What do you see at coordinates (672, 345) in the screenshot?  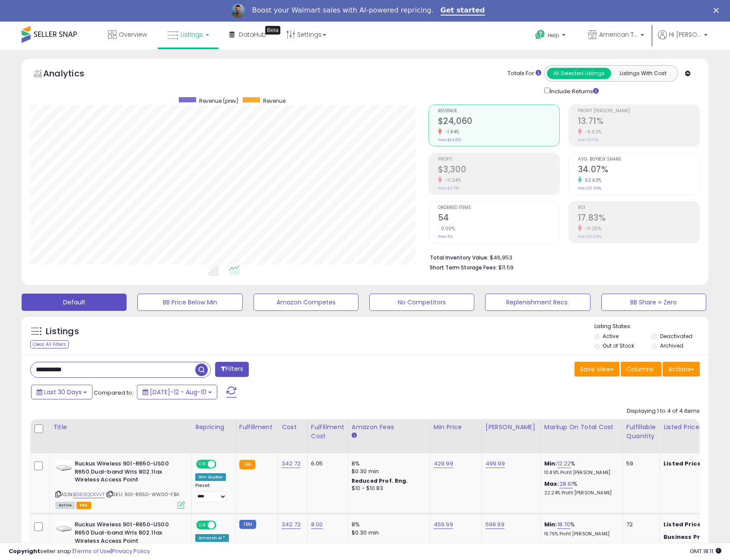 I see `label: Archived` at bounding box center [672, 345].